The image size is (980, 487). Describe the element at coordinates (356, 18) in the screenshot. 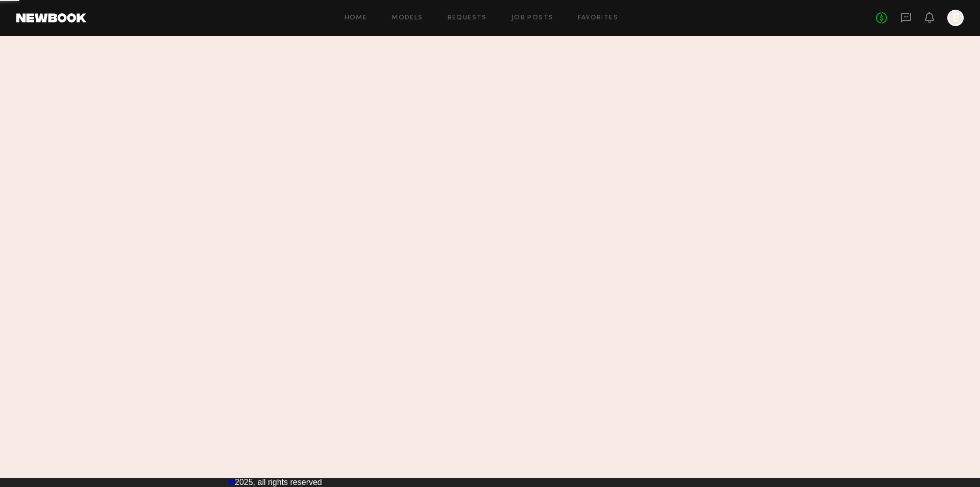

I see `a: Home` at that location.